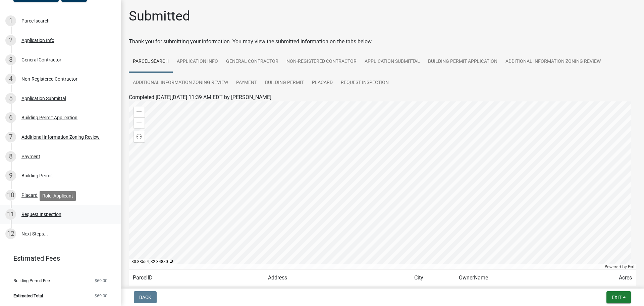 Image resolution: width=644 pixels, height=306 pixels. What do you see at coordinates (139, 112) in the screenshot?
I see `div: Zoom in` at bounding box center [139, 112].